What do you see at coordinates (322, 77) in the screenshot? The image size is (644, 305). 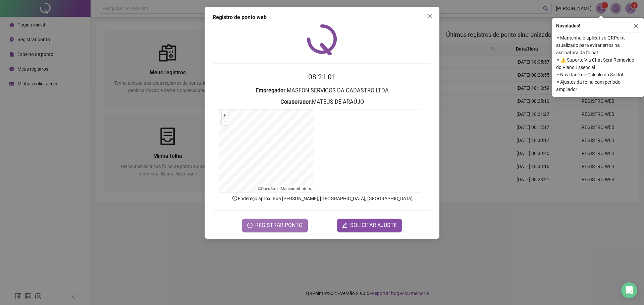 I see `time: 08:21:01` at bounding box center [322, 77].